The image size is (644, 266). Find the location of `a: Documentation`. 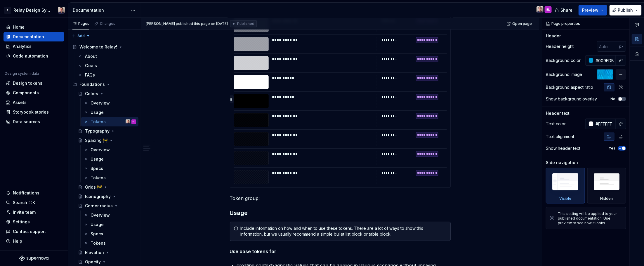

a: Documentation is located at coordinates (34, 37).